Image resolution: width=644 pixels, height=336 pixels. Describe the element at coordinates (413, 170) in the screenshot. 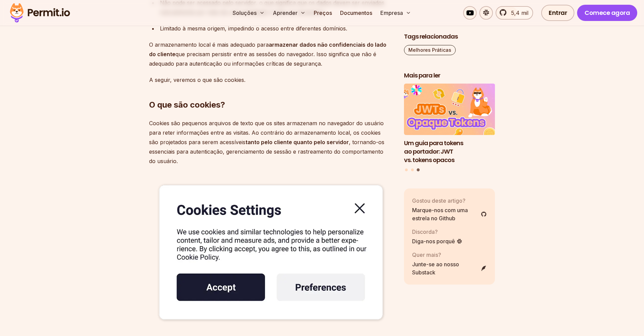

I see `button: Vá para o slide 2` at that location.